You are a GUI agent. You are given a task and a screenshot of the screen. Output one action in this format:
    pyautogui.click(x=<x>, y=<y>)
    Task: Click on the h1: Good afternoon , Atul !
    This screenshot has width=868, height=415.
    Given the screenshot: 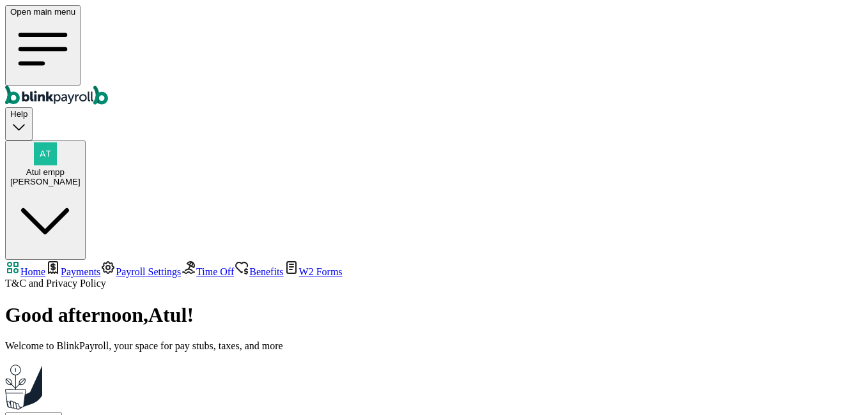 What is the action you would take?
    pyautogui.click(x=434, y=315)
    